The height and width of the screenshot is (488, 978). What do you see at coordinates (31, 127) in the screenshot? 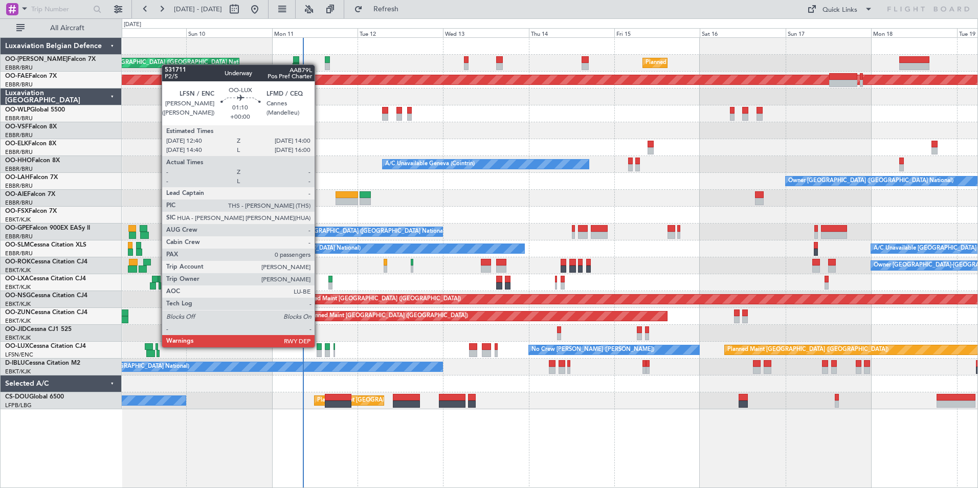
I see `a: OO-VSFFalcon 8X` at bounding box center [31, 127].